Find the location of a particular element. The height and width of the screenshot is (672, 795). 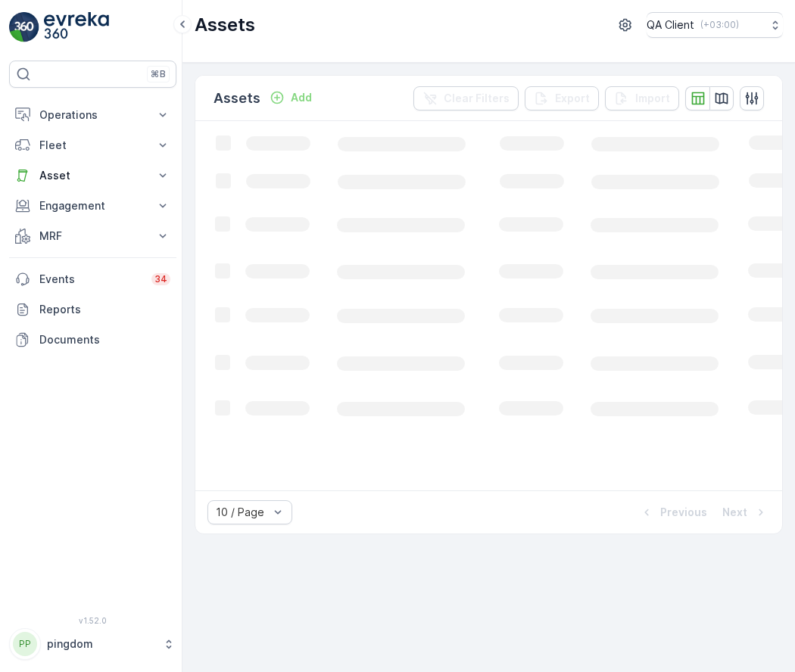

button: QA Client(+03:00) is located at coordinates (714, 25).